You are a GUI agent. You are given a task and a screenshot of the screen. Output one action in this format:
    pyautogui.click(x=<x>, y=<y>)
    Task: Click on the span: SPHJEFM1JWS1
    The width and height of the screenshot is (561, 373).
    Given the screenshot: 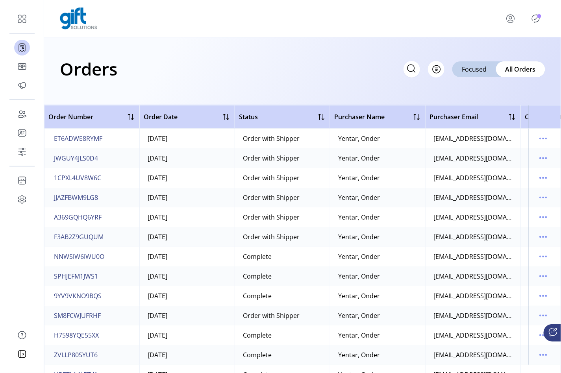 What is the action you would take?
    pyautogui.click(x=76, y=276)
    